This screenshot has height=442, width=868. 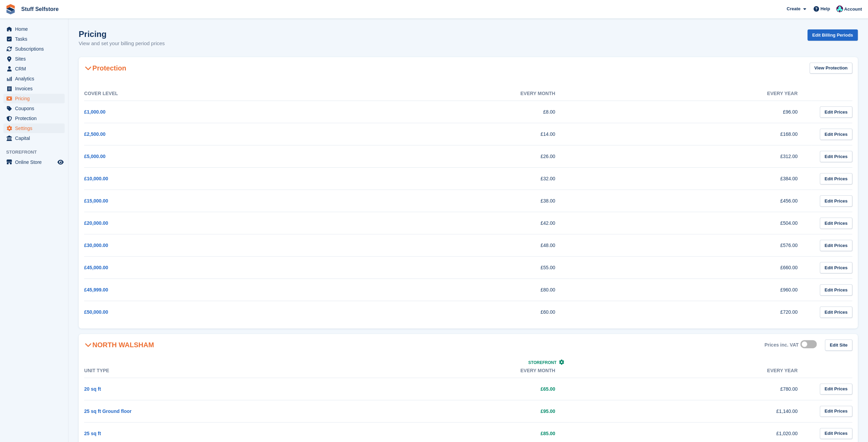 What do you see at coordinates (448, 245) in the screenshot?
I see `td: £48.00` at bounding box center [448, 245].